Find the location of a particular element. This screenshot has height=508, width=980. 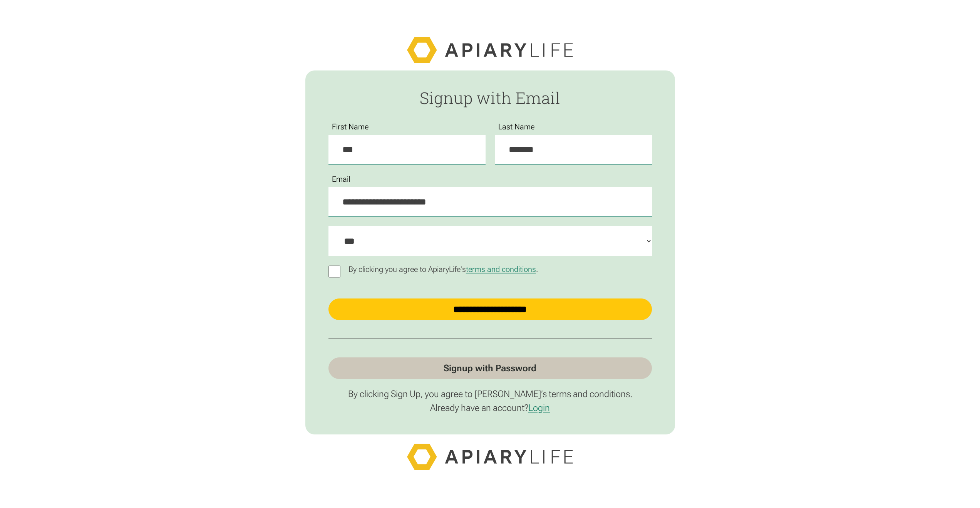

form: Passwordless Signup is located at coordinates (490, 252).